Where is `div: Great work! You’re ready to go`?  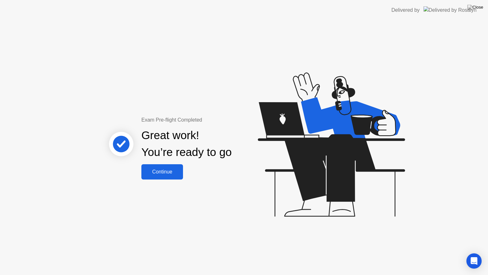 div: Great work! You’re ready to go is located at coordinates (187, 144).